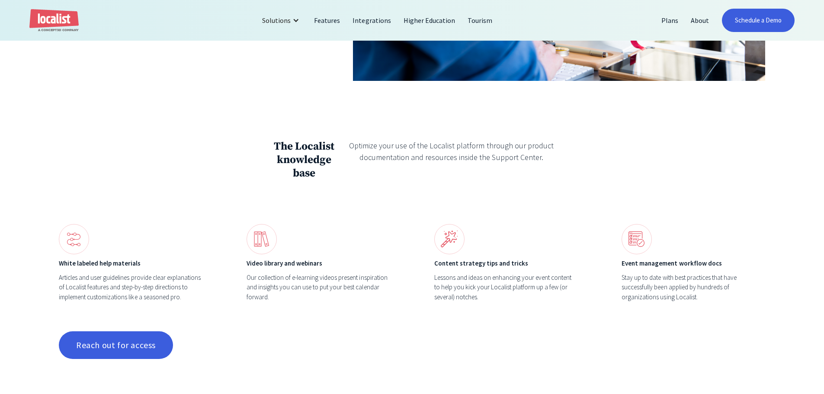  I want to click on a: Integrations, so click(372, 20).